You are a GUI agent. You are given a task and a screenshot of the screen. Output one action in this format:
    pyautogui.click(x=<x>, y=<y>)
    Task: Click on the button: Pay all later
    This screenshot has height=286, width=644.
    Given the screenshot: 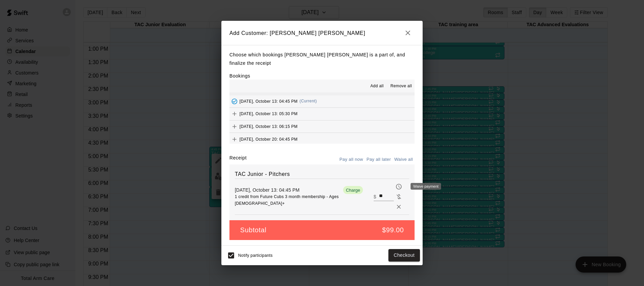 What is the action you would take?
    pyautogui.click(x=379, y=159)
    